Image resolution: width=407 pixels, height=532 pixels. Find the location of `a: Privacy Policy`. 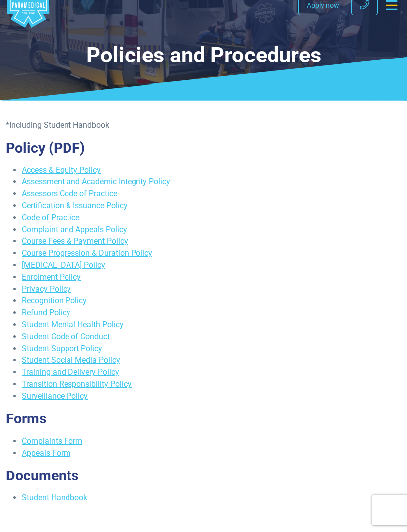

a: Privacy Policy is located at coordinates (46, 289).